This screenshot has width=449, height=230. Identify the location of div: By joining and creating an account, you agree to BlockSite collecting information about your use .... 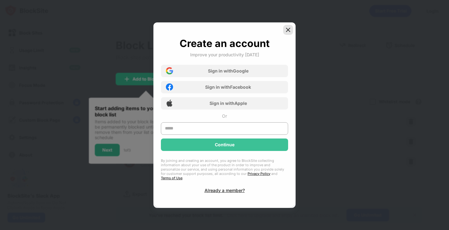
(224, 170).